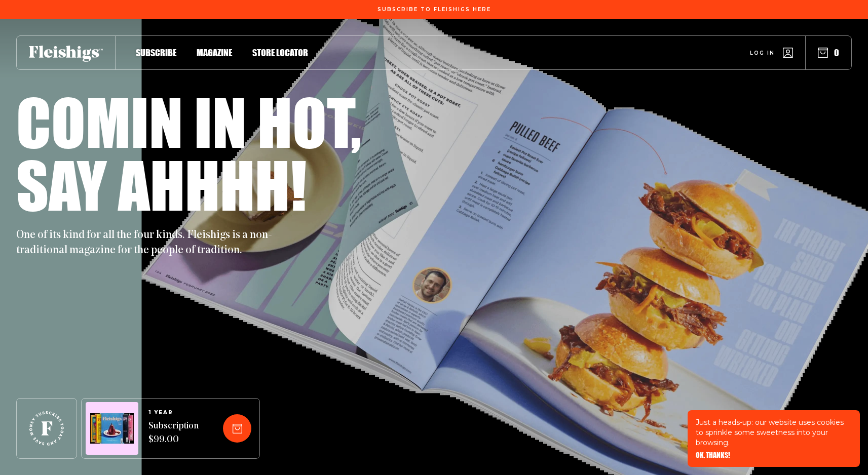 The width and height of the screenshot is (868, 475). I want to click on button: OK, THANKS!, so click(713, 456).